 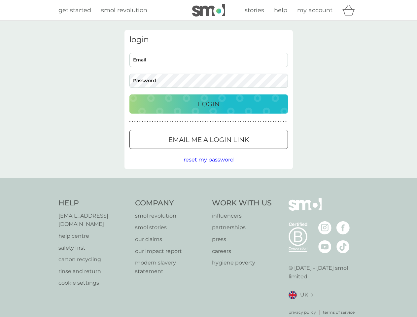 I want to click on p: Email me a login link, so click(x=209, y=140).